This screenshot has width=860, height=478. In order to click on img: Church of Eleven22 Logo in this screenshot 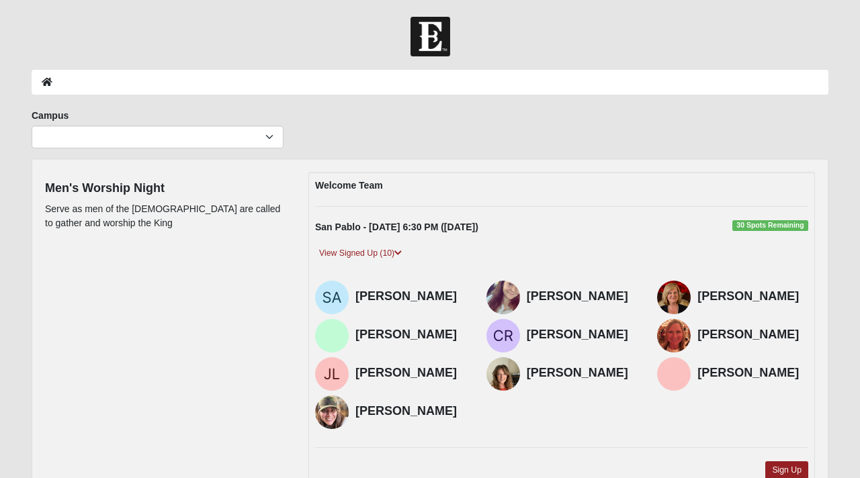, I will do `click(430, 36)`.